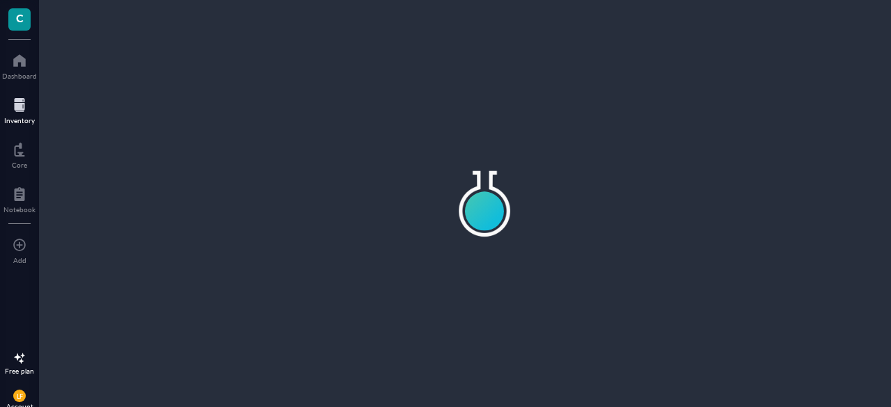 The height and width of the screenshot is (407, 891). What do you see at coordinates (19, 396) in the screenshot?
I see `span: LF` at bounding box center [19, 396].